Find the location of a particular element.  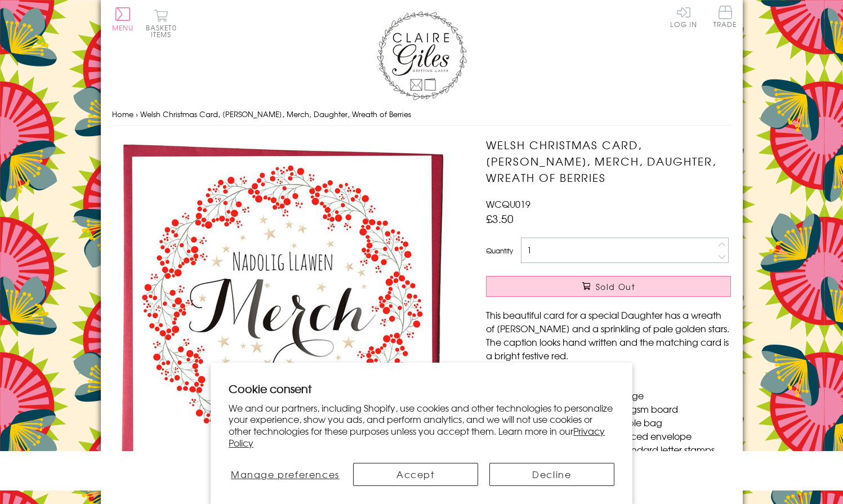

p: We and our partners, including Shopify, use cookies and other technologies to personalize your ex... is located at coordinates (422, 425).